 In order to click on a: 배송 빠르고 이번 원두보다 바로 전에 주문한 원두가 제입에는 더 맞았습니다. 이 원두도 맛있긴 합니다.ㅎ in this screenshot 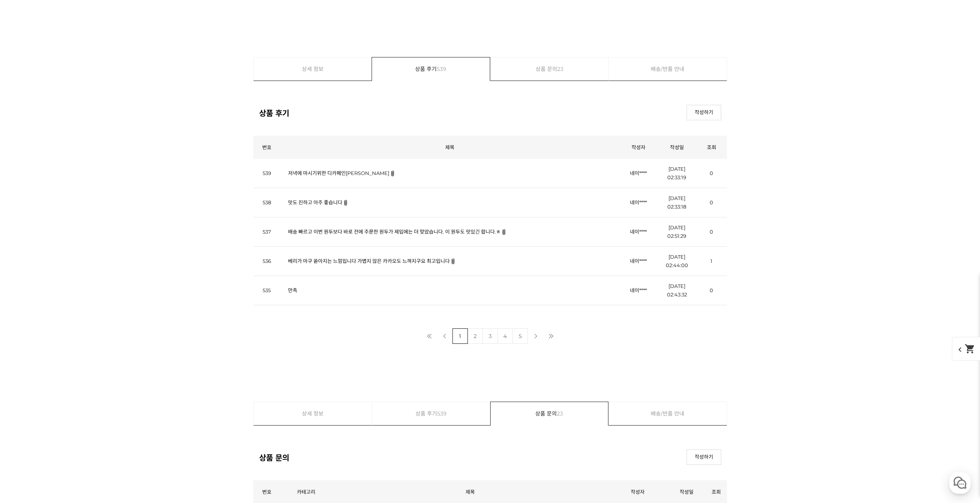, I will do `click(394, 231)`.